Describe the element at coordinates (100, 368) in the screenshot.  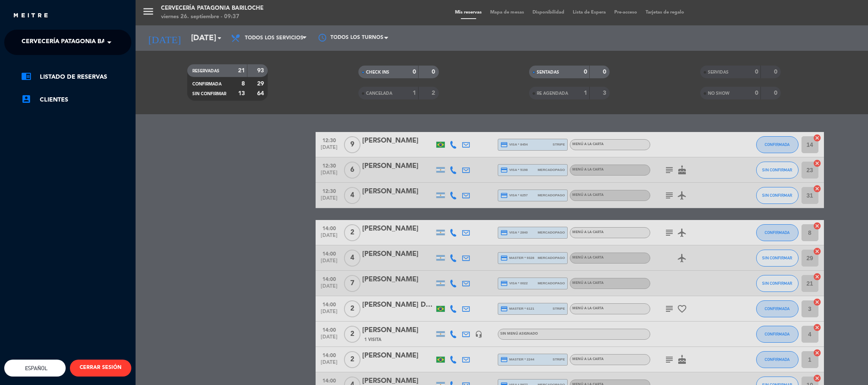
I see `button: CERRAR SESIÓN` at that location.